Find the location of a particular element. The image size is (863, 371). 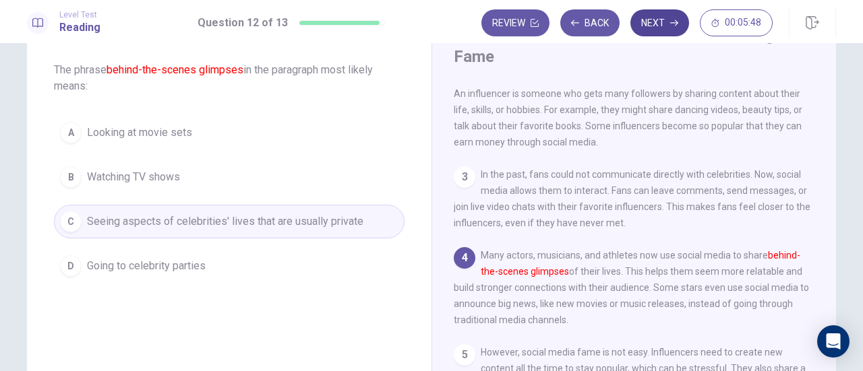

span: Watching TV shows is located at coordinates (133, 177).